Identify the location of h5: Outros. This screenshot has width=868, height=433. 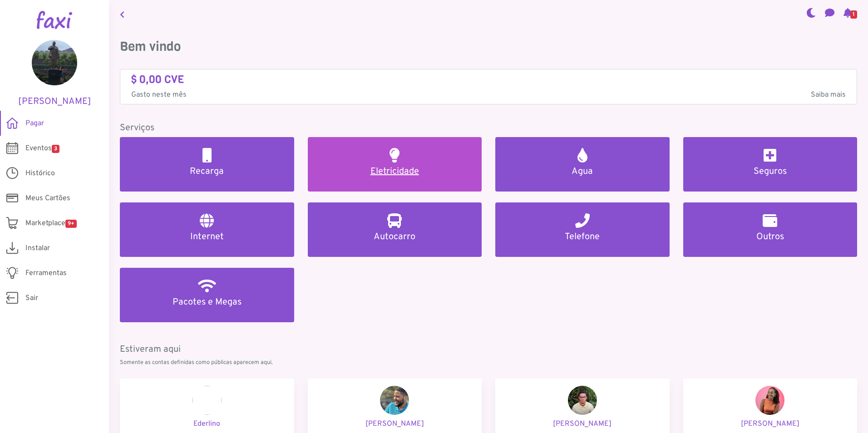
(770, 237).